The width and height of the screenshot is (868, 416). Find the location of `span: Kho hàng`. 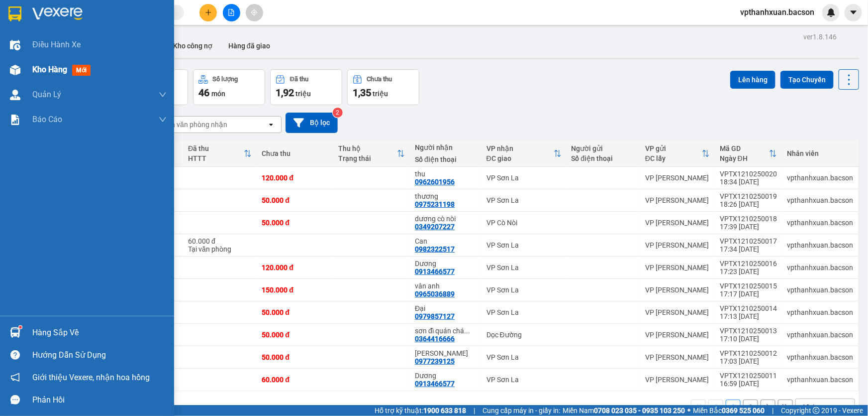

span: Kho hàng is located at coordinates (50, 69).